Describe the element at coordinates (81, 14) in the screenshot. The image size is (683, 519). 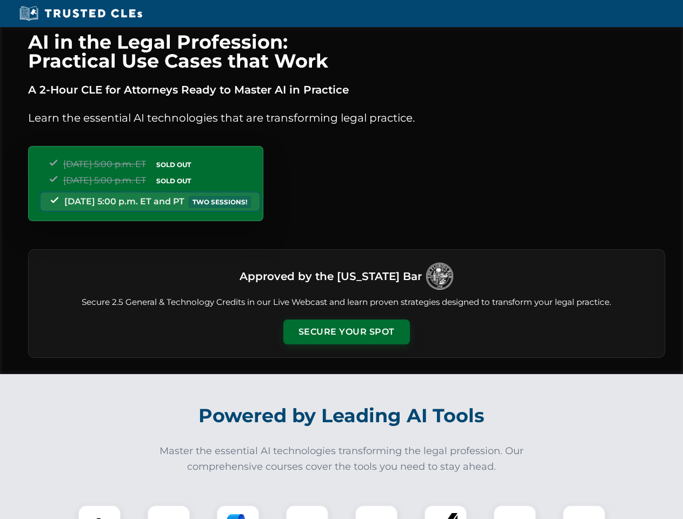
I see `img: Trusted CLEs` at that location.